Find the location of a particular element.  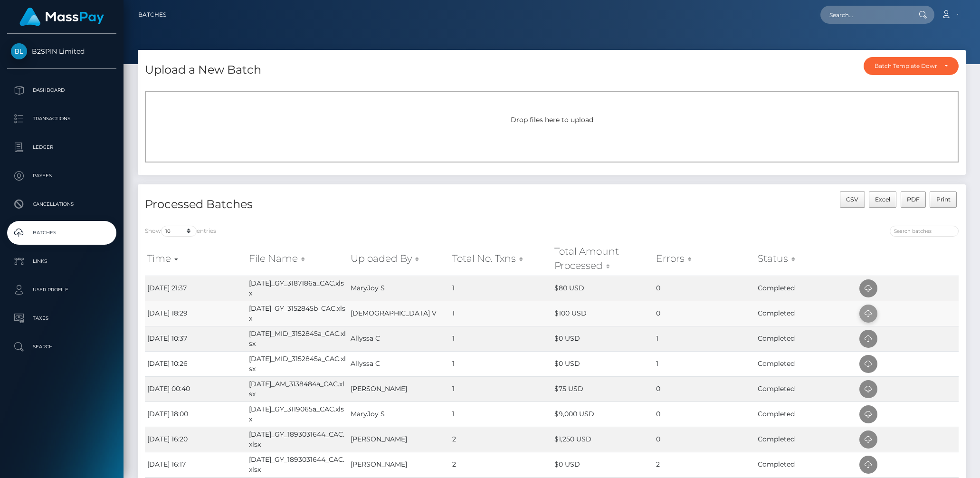

button: Batch Template Download is located at coordinates (911, 66).